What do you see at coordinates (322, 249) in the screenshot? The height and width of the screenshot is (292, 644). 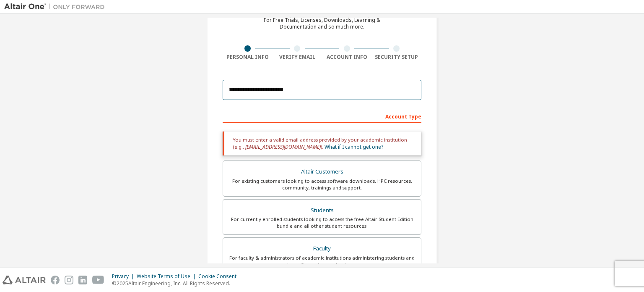 I see `div: Faculty` at bounding box center [322, 249].